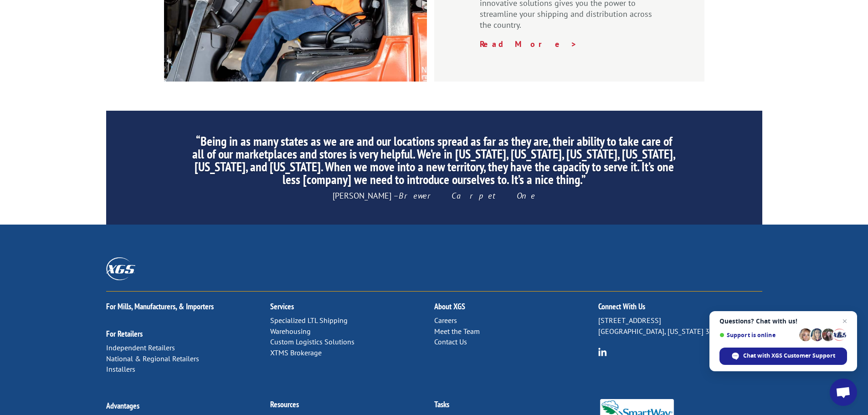 The image size is (868, 415). I want to click on a: Services, so click(282, 306).